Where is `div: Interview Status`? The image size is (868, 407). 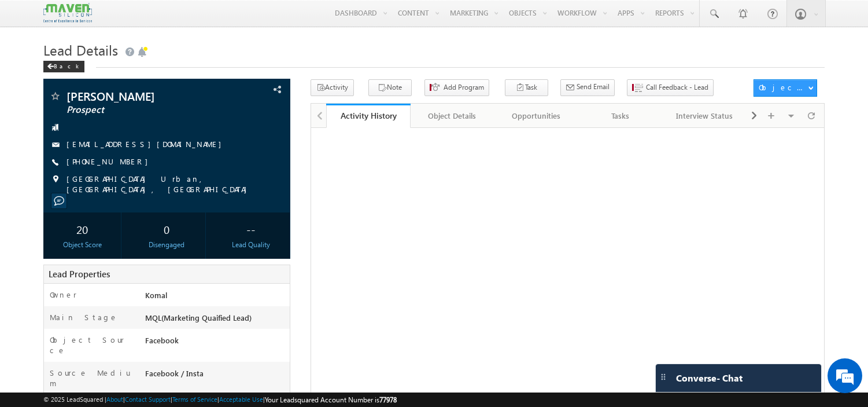 div: Interview Status is located at coordinates (704, 116).